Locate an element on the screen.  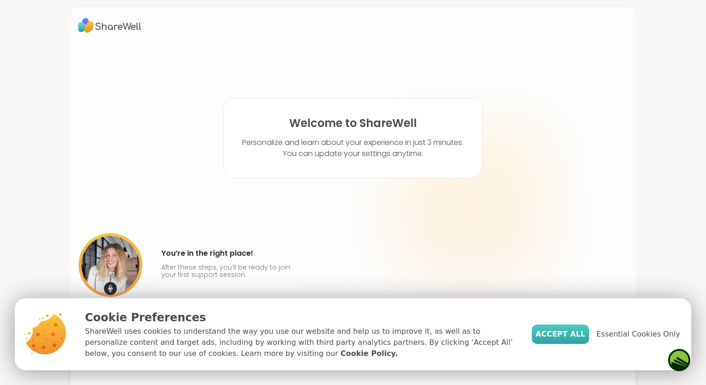
img: User image is located at coordinates (110, 265).